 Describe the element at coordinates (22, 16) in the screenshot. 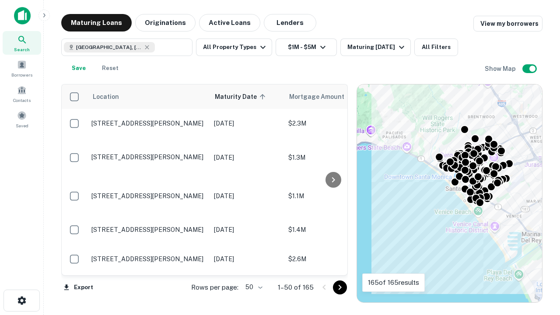

I see `img: capitalize-icon.png` at that location.